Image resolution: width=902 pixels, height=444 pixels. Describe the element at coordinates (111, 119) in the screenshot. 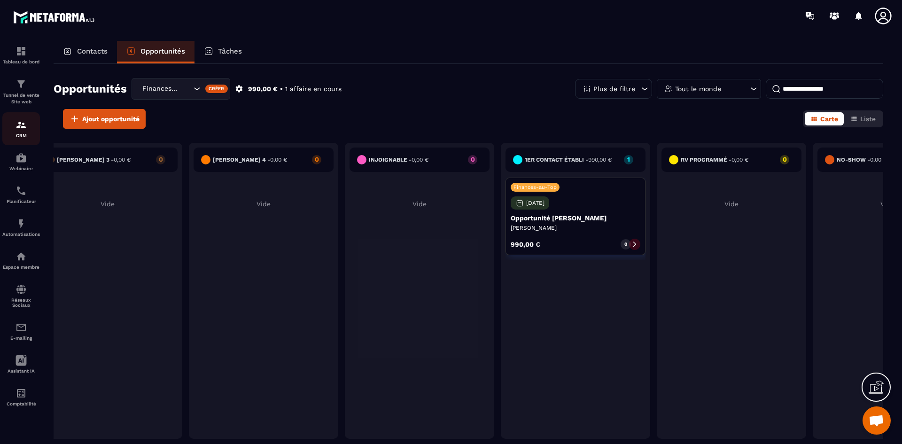

I see `span: Ajout opportunité` at that location.